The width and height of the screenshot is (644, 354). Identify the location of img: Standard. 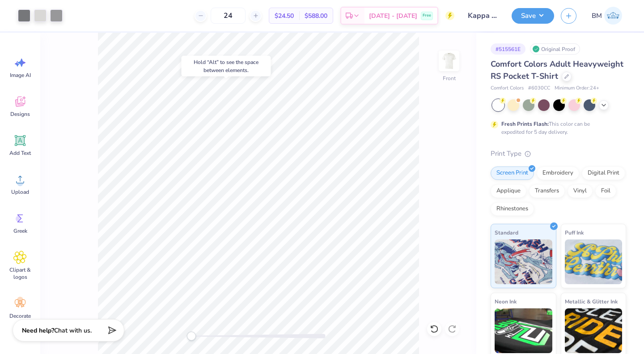
(523, 262).